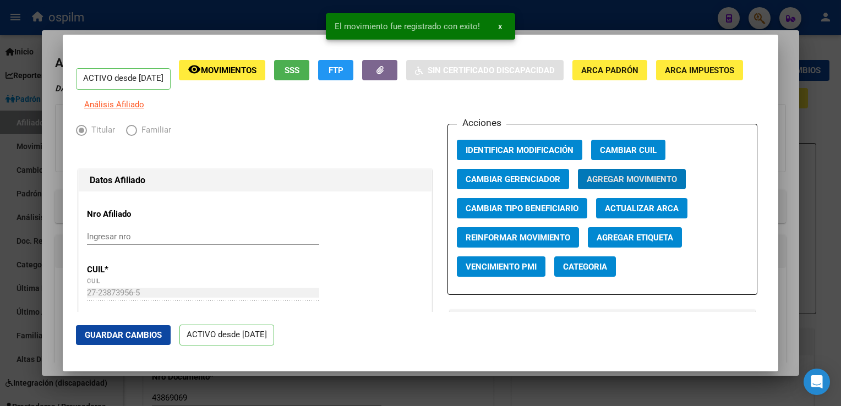 This screenshot has width=841, height=406. What do you see at coordinates (101, 130) in the screenshot?
I see `span: Titular` at bounding box center [101, 130].